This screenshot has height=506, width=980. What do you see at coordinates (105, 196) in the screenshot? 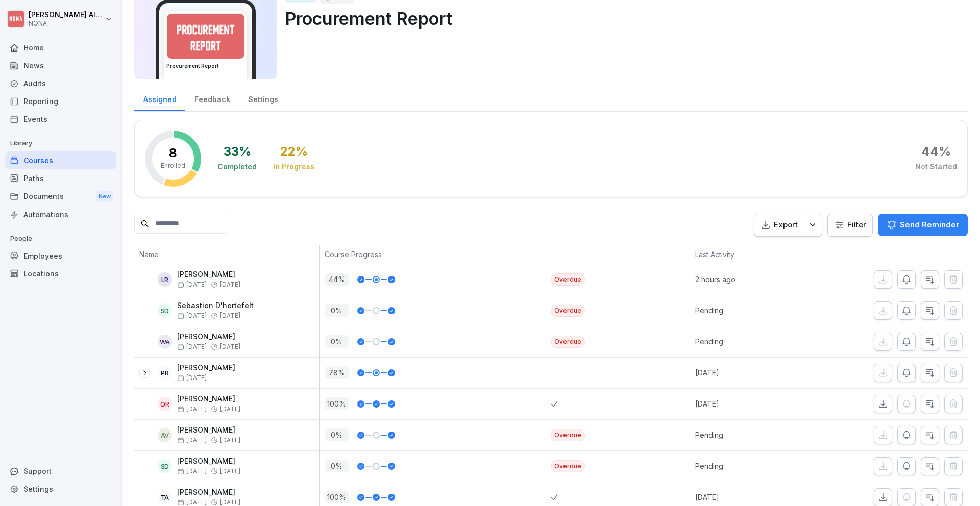
I see `div: New` at bounding box center [105, 196].